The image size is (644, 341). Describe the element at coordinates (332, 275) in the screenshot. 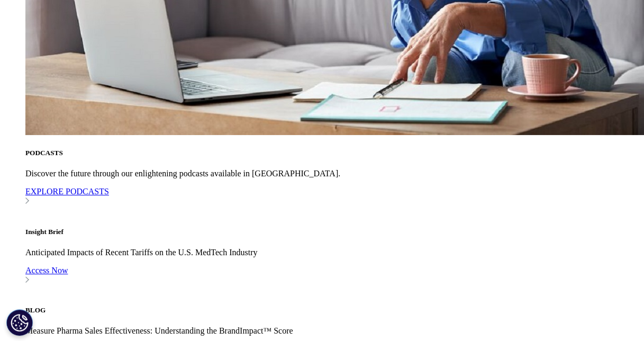

I see `a: Access Now` at that location.